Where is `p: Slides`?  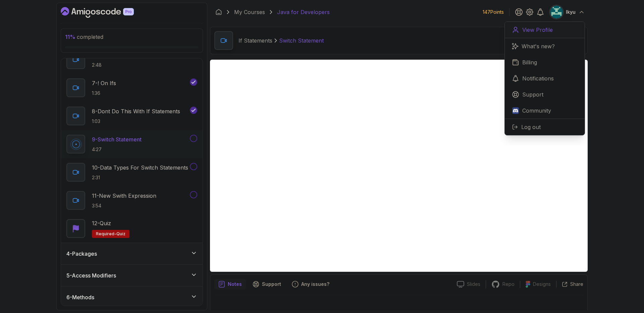
p: Slides is located at coordinates (474, 284).